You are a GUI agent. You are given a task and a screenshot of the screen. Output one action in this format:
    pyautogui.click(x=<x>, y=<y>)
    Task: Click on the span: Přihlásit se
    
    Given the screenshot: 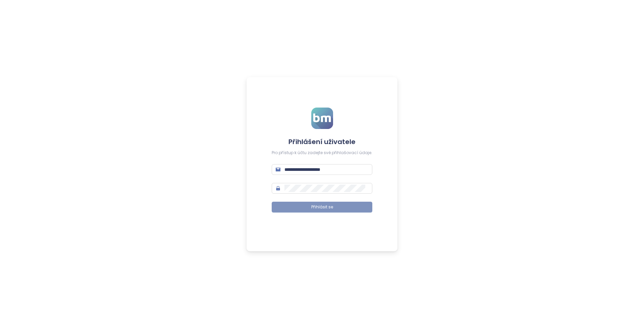 What is the action you would take?
    pyautogui.click(x=322, y=207)
    